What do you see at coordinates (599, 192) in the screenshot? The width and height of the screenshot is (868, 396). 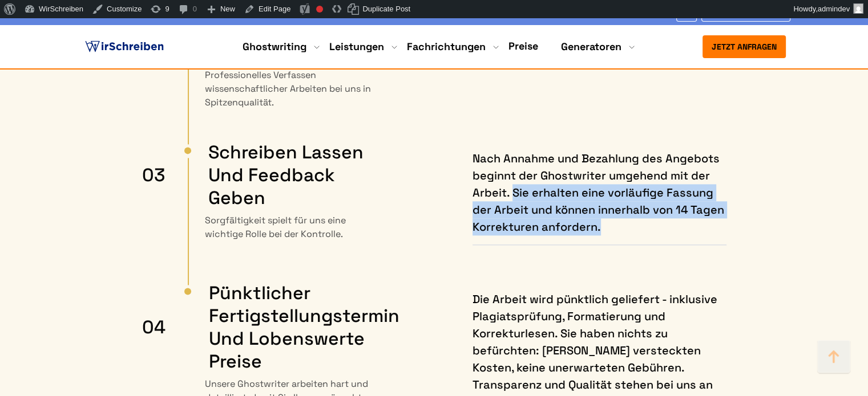 I see `h4: Nach Annahme und Bezahlung des Angebots beginnt der Ghostwriter umgehend mit der Arbeit. Sie erha...` at bounding box center [599, 192].